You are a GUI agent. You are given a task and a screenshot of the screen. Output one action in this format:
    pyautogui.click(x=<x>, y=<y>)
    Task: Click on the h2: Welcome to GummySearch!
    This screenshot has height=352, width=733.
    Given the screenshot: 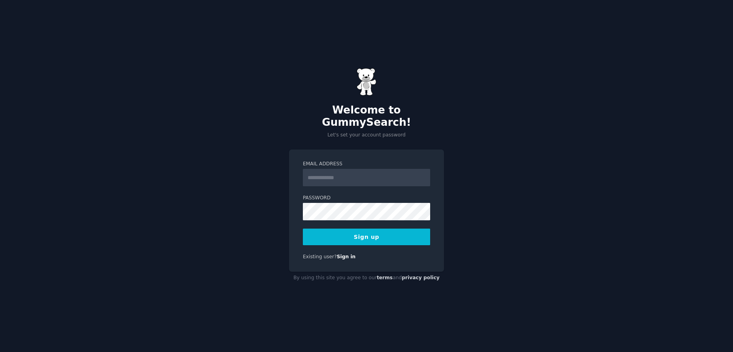 What is the action you would take?
    pyautogui.click(x=366, y=116)
    